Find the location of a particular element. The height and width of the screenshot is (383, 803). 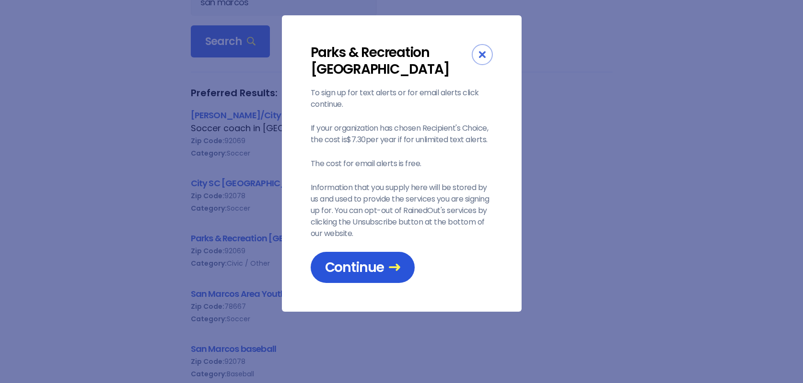

p: The cost for email alerts is free. is located at coordinates (402, 164).